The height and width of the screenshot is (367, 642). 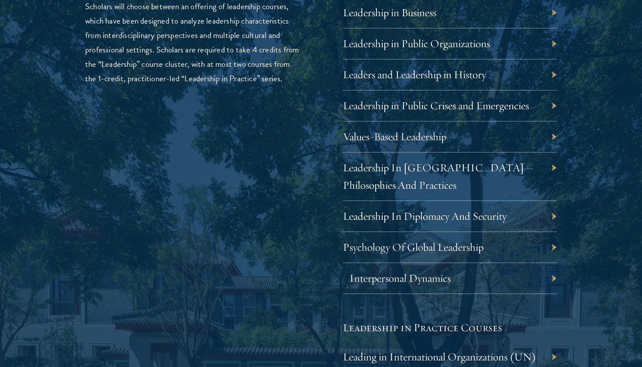 I want to click on a: Leadership in Business, so click(x=390, y=12).